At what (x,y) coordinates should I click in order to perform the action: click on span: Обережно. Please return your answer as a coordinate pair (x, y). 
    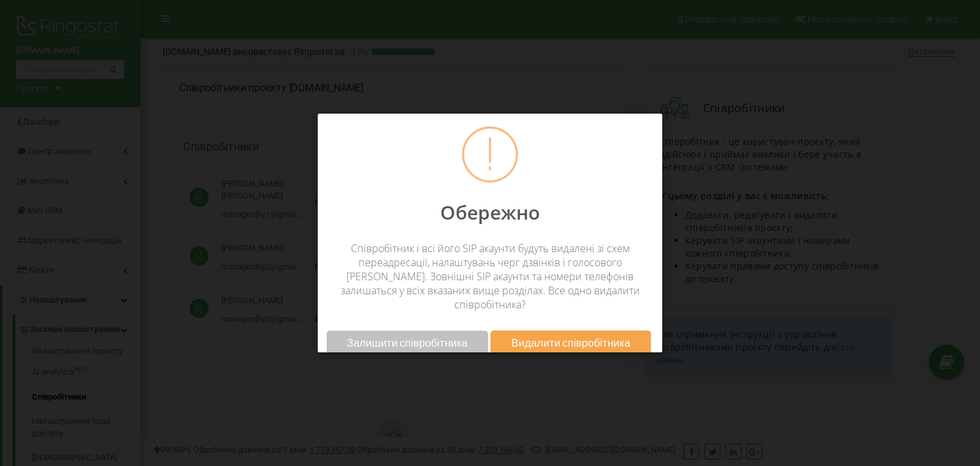
    Looking at the image, I should click on (490, 212).